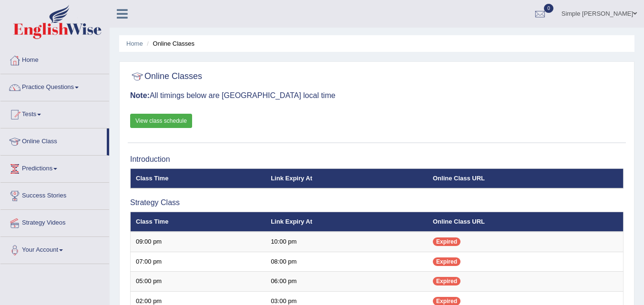 This screenshot has width=644, height=305. I want to click on h3: Introduction, so click(377, 160).